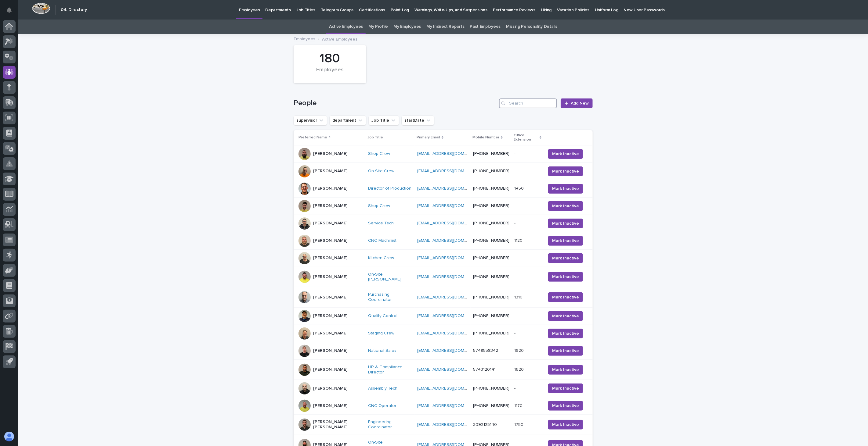  Describe the element at coordinates (381, 223) in the screenshot. I see `a: Service Tech` at that location.